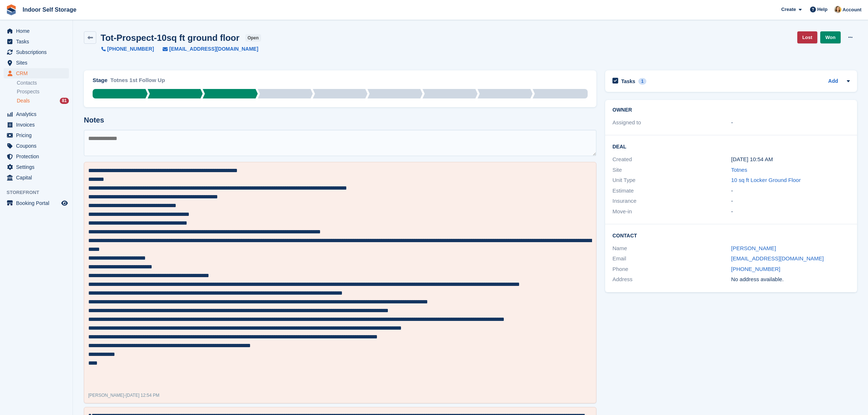 The image size is (868, 415). Describe the element at coordinates (38, 135) in the screenshot. I see `span: Pricing` at that location.